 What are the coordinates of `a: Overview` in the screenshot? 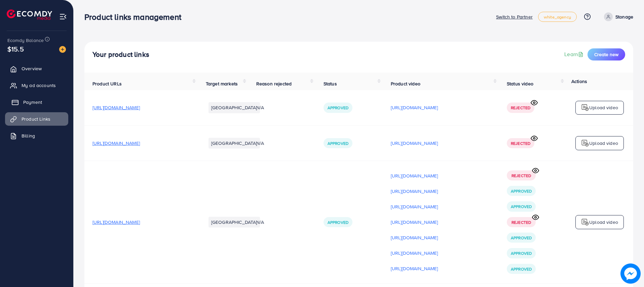 It's located at (37, 68).